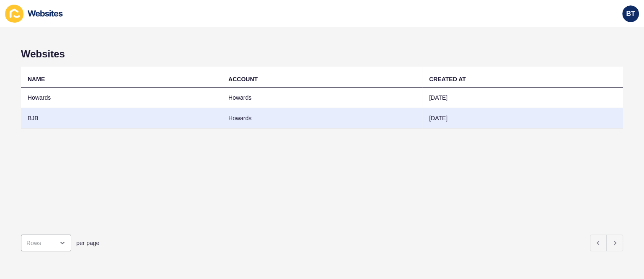 The width and height of the screenshot is (644, 279). Describe the element at coordinates (88, 243) in the screenshot. I see `span: per page` at that location.